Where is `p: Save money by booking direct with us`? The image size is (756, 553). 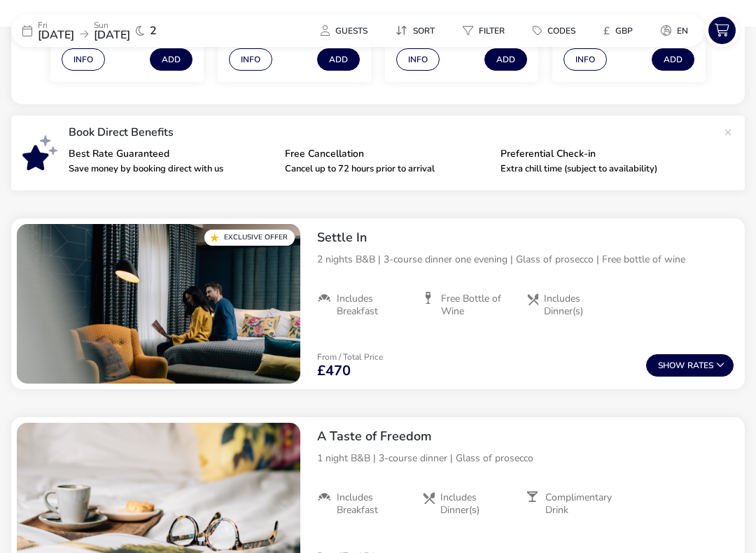
p: Save money by booking direct with us is located at coordinates (171, 169).